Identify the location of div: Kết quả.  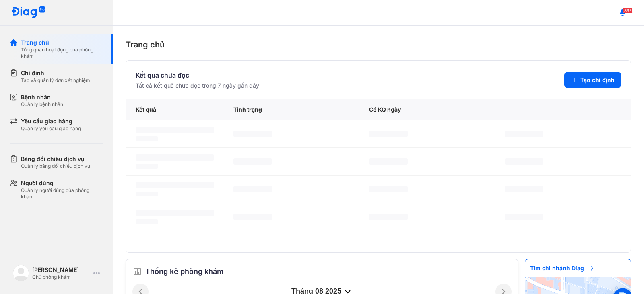
(175, 110).